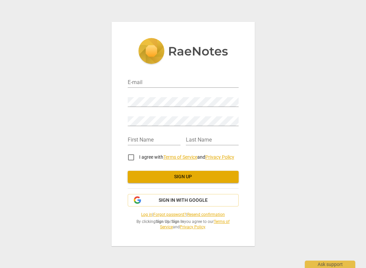  I want to click on a: Resend confirmation, so click(206, 215).